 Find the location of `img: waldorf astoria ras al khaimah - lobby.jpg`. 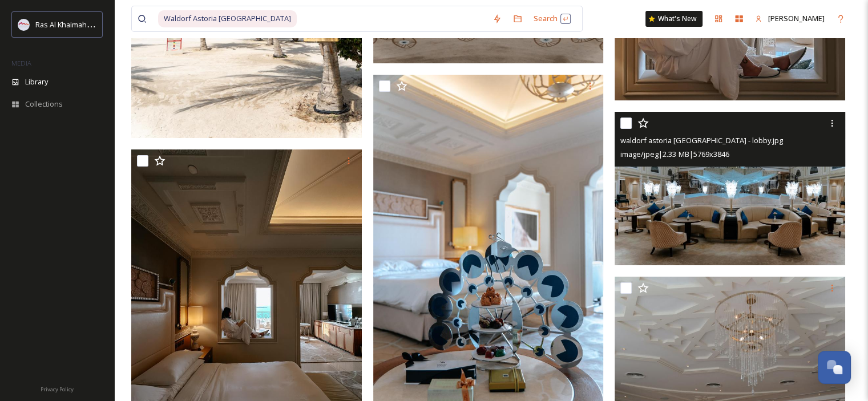

img: waldorf astoria ras al khaimah - lobby.jpg is located at coordinates (730, 189).